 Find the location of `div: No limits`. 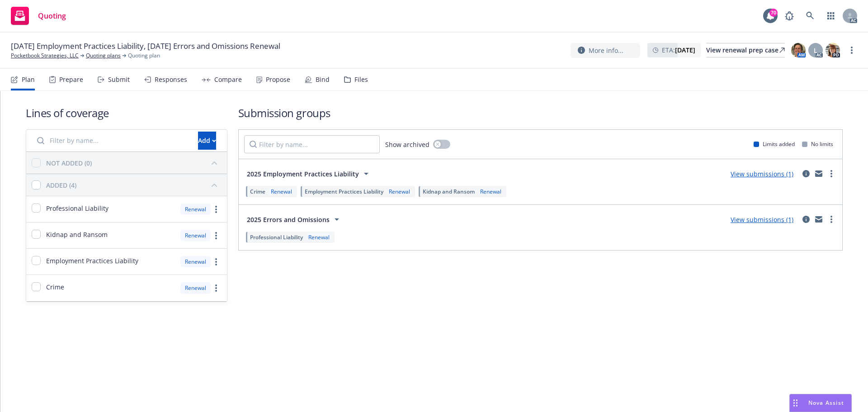

div: No limits is located at coordinates (817, 144).